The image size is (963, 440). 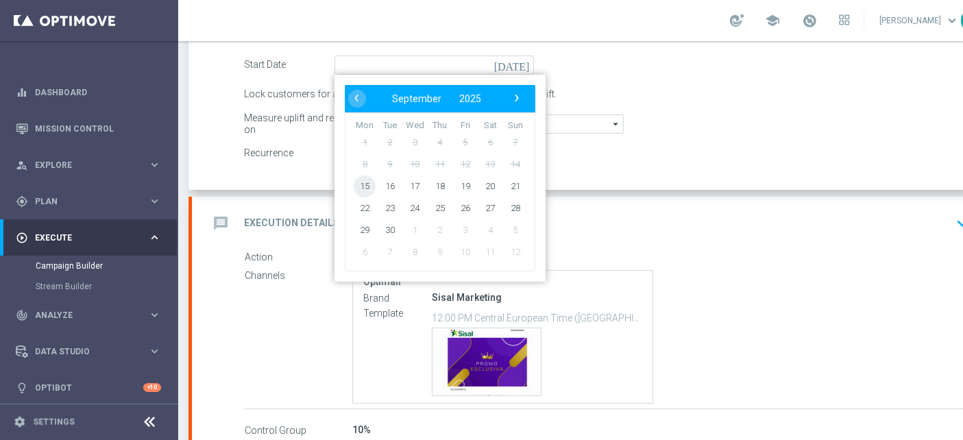 What do you see at coordinates (88, 93) in the screenshot?
I see `button: equalizer Dashboard` at bounding box center [88, 93].